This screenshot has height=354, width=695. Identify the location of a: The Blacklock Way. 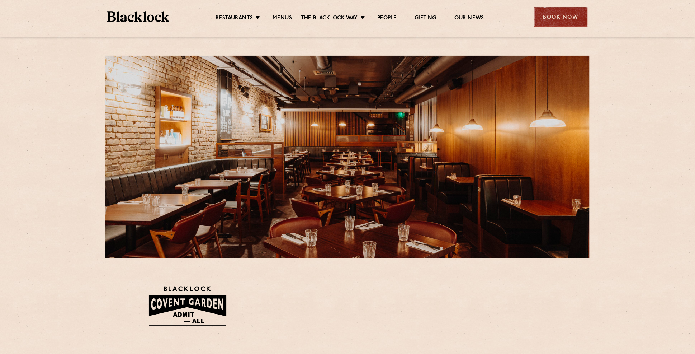
(329, 19).